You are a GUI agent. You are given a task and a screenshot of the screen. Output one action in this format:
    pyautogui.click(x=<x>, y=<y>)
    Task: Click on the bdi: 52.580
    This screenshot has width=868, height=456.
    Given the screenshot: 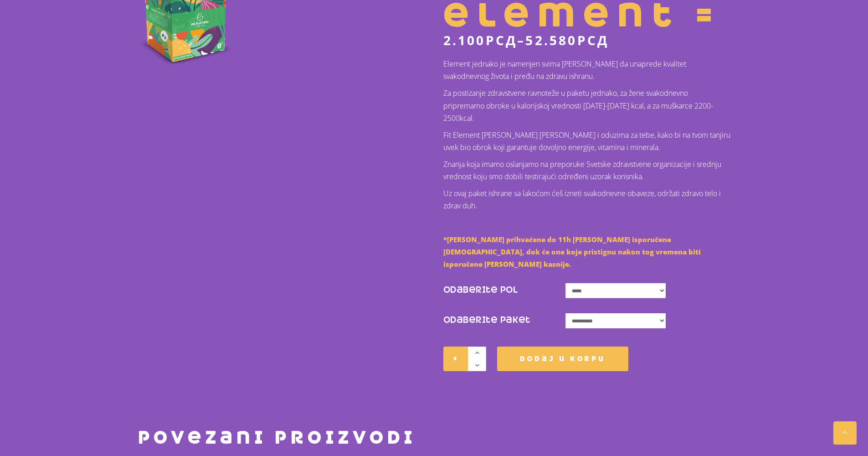 What is the action you would take?
    pyautogui.click(x=567, y=40)
    